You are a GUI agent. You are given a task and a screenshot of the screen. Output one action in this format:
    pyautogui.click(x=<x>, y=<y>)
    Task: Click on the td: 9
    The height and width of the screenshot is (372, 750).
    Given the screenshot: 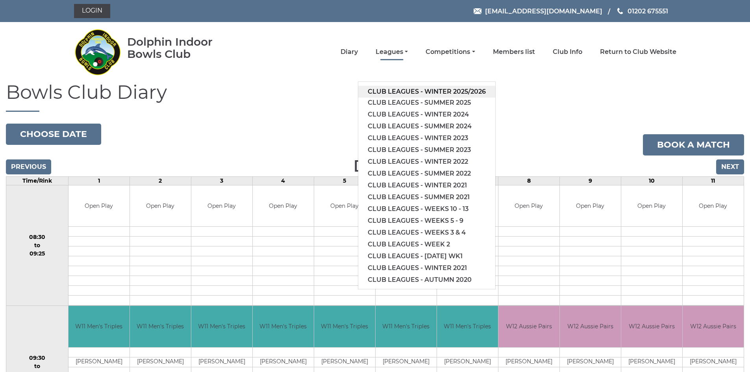 What is the action you would take?
    pyautogui.click(x=591, y=181)
    